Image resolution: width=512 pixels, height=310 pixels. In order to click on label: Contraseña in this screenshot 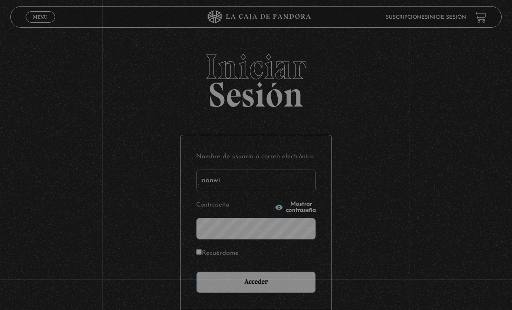, I will do `click(234, 205)`.